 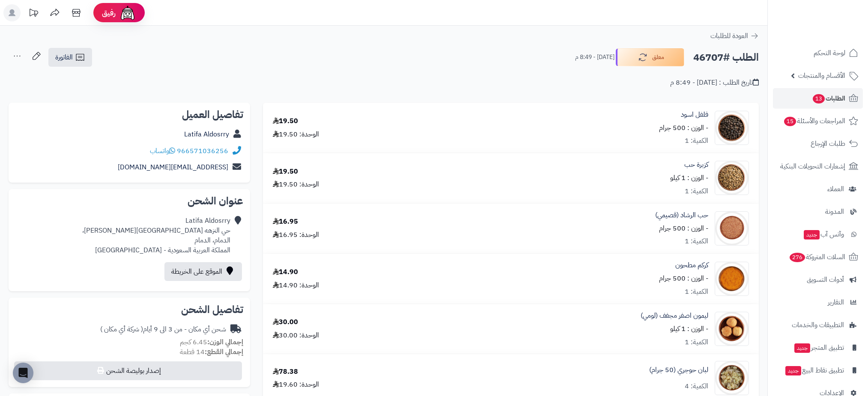 I want to click on span: إشعارات التحويلات البنكية, so click(x=813, y=166).